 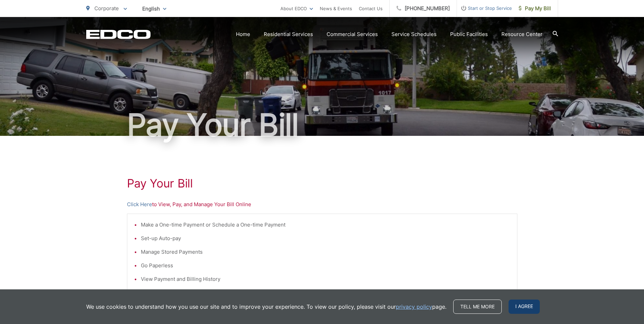 I want to click on a: Home, so click(x=243, y=35).